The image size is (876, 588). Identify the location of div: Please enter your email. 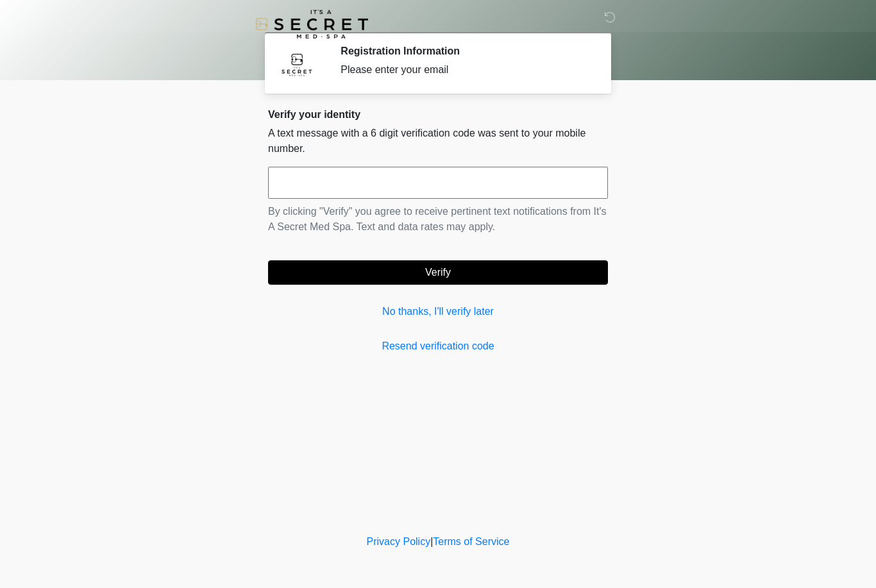
(464, 70).